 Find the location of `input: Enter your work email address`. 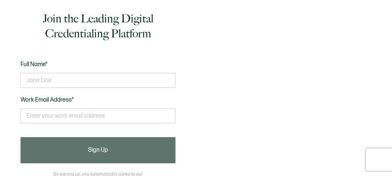

input: Enter your work email address is located at coordinates (98, 116).